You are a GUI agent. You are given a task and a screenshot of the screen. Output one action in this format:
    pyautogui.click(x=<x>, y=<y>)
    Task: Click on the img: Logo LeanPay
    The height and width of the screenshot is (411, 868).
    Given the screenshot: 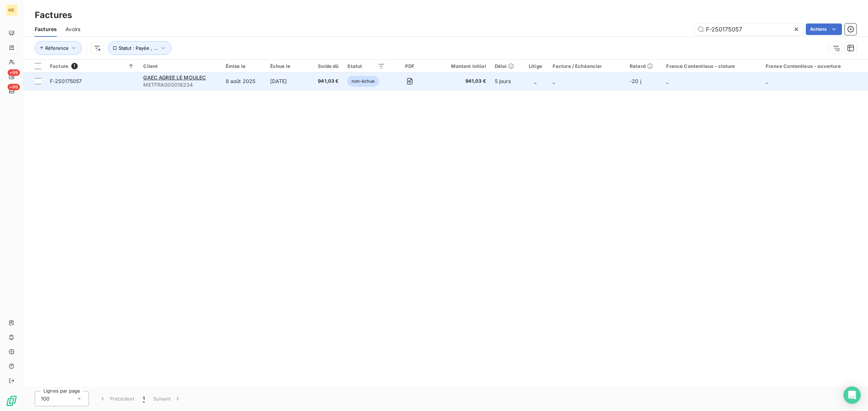 What is the action you would take?
    pyautogui.click(x=11, y=401)
    